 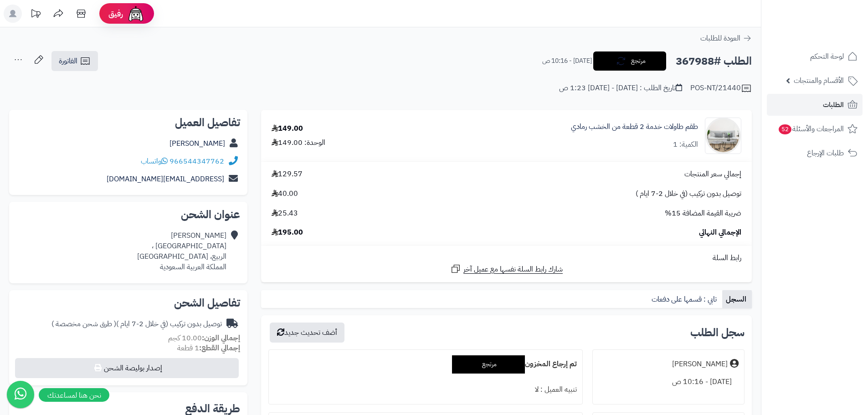 I want to click on span: إجمالي سعر المنتجات, so click(x=713, y=174).